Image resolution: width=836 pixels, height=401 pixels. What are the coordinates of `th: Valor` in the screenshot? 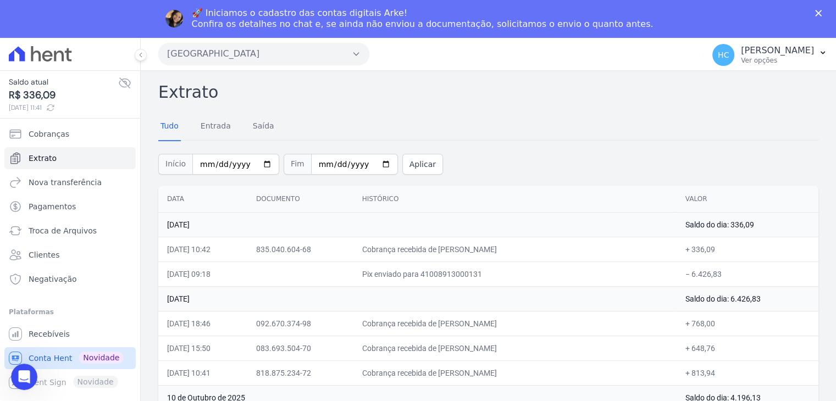 It's located at (747, 199).